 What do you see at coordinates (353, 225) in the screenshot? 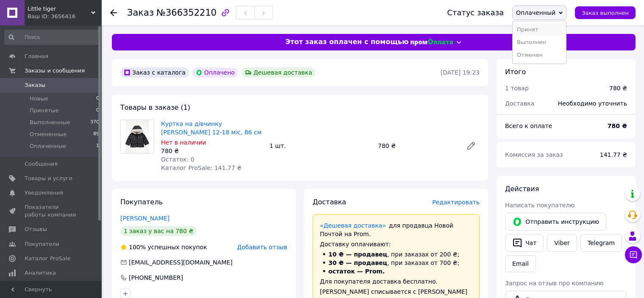
I see `a: «Дешевая доставка»` at bounding box center [353, 225].